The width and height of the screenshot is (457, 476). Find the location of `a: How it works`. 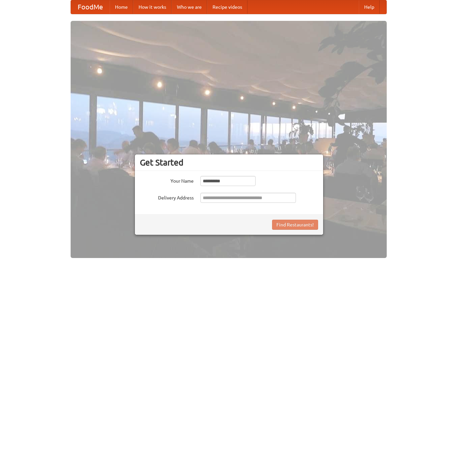

a: How it works is located at coordinates (153, 7).